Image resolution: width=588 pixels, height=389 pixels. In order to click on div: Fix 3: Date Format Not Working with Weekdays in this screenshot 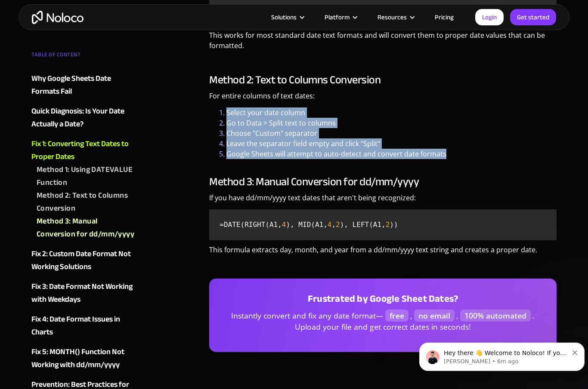, I will do `click(83, 293)`.